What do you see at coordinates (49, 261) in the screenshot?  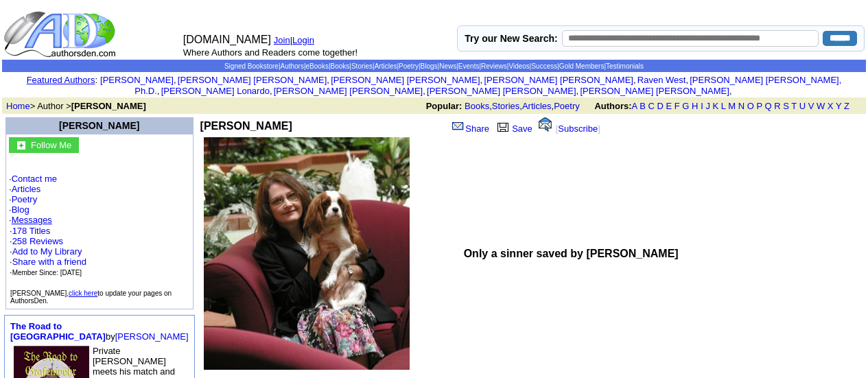 I see `a: Share with a friend` at bounding box center [49, 261].